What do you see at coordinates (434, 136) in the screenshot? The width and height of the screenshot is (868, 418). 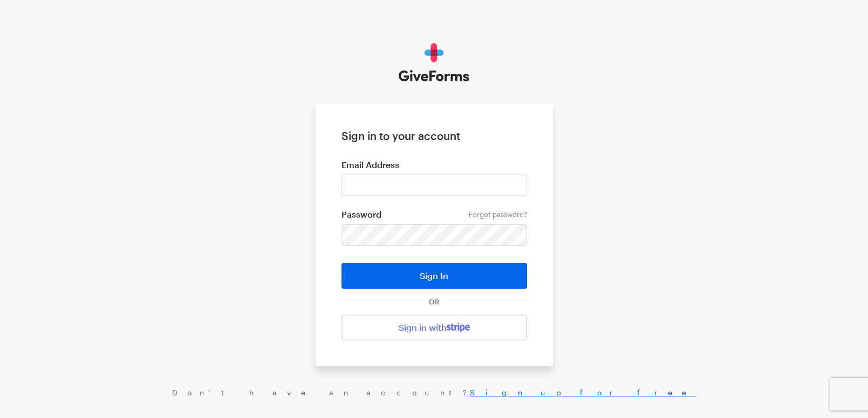 I see `h1: Sign in to your account` at bounding box center [434, 136].